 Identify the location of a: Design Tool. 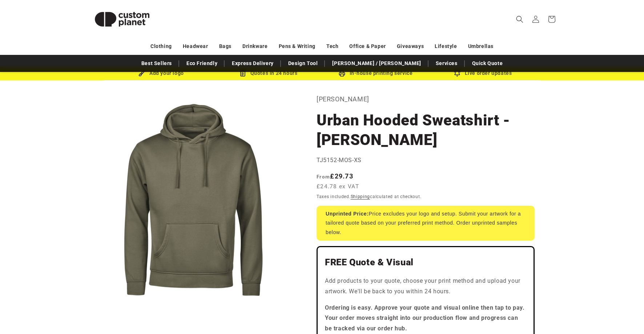
(303, 63).